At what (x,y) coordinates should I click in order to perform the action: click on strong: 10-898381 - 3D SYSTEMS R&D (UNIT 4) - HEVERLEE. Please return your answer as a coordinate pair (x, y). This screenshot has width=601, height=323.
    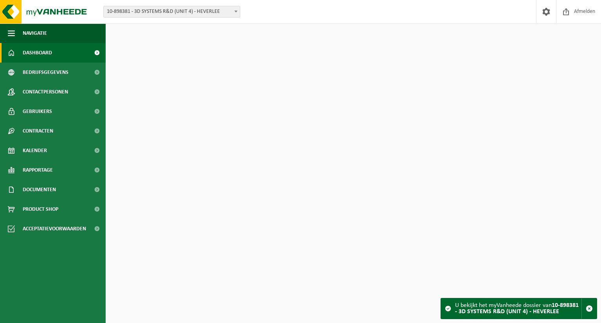
    Looking at the image, I should click on (517, 309).